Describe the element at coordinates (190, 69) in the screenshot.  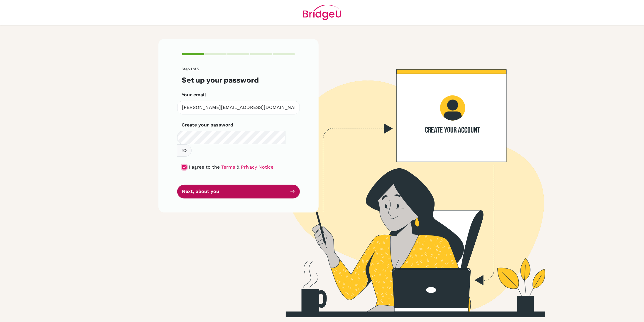
I see `span: Step 1 of 5` at that location.